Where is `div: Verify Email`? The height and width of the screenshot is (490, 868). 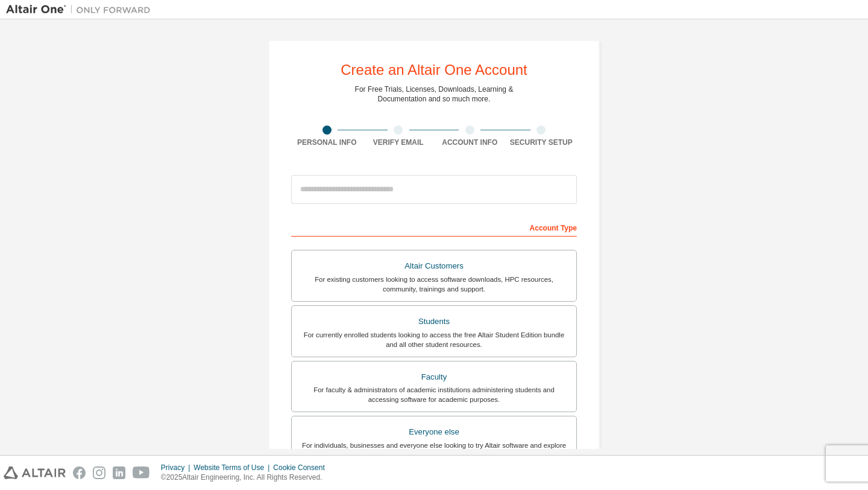 div: Verify Email is located at coordinates (399, 143).